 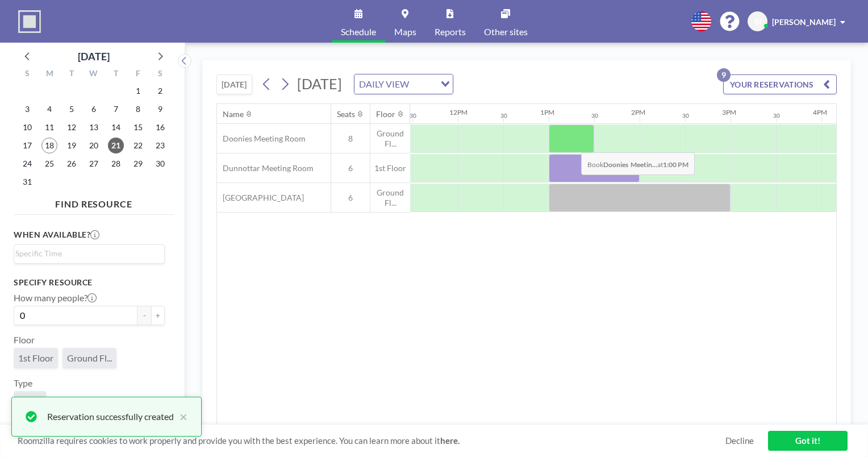 I want to click on span: Tuesday, August 5, 2025, so click(x=71, y=109).